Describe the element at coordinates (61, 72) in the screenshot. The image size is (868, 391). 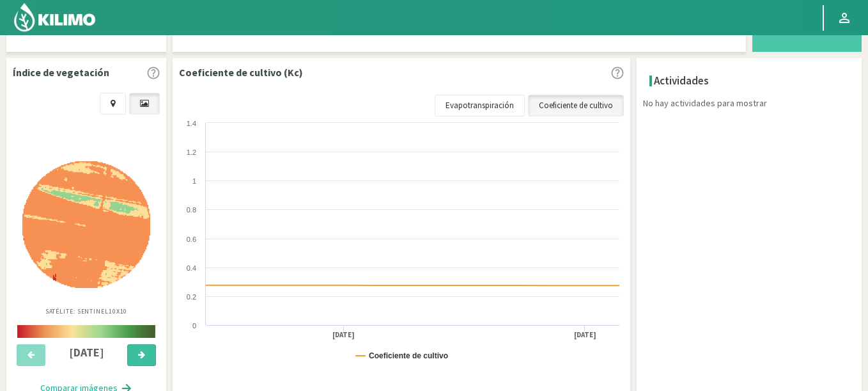
I see `p: Índice de vegetación` at that location.